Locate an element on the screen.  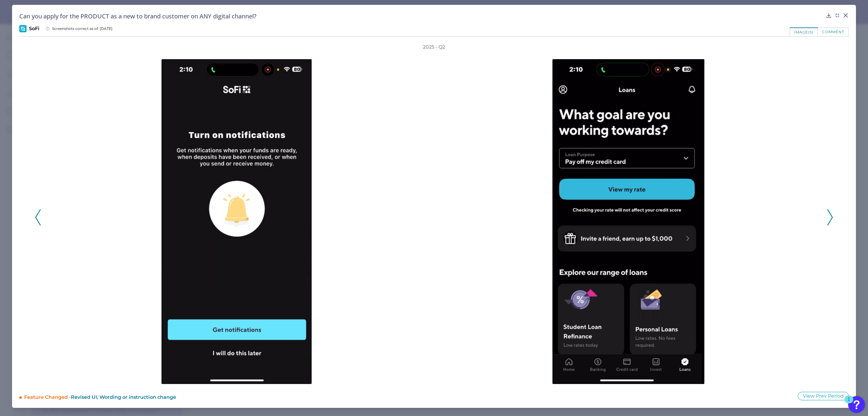
button: Open Resource Center, 1 new notification is located at coordinates (857, 404).